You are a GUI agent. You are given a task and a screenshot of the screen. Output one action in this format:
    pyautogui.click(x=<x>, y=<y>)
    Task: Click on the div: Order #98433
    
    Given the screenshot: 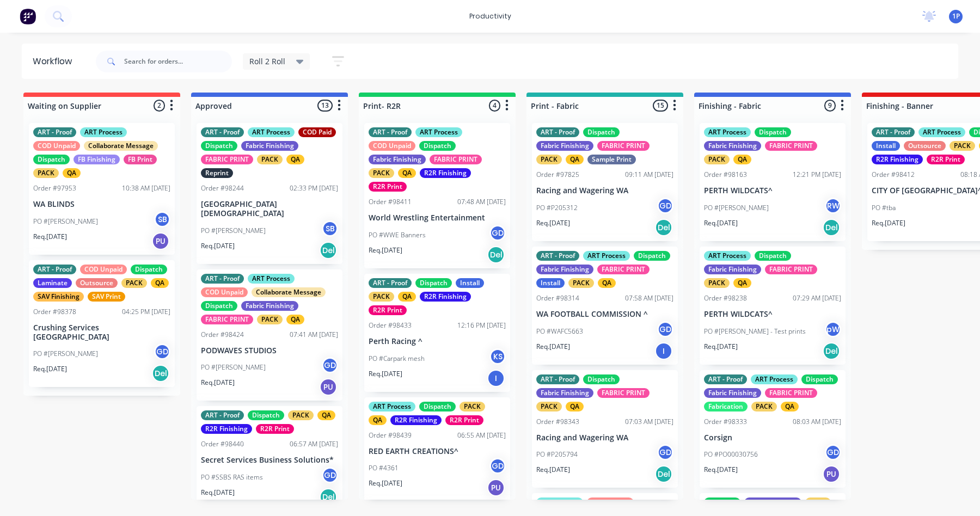 What is the action you would take?
    pyautogui.click(x=390, y=326)
    